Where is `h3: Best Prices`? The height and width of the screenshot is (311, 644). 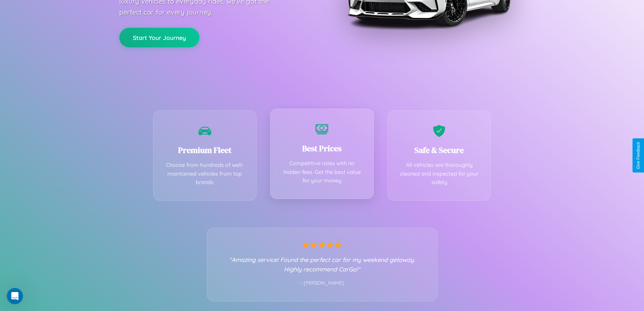
h3: Best Prices is located at coordinates (322, 148).